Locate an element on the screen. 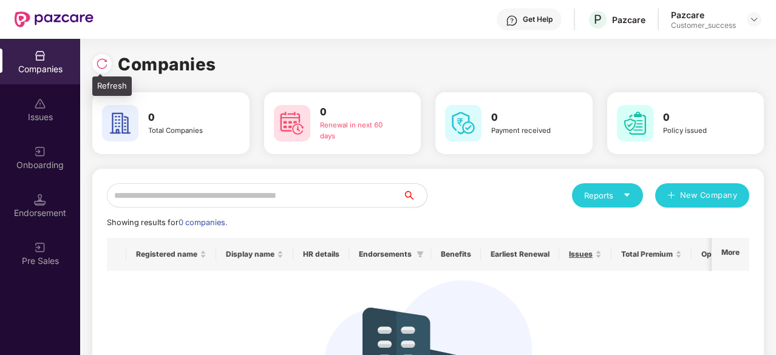  th: Earliest Renewal is located at coordinates (520, 255).